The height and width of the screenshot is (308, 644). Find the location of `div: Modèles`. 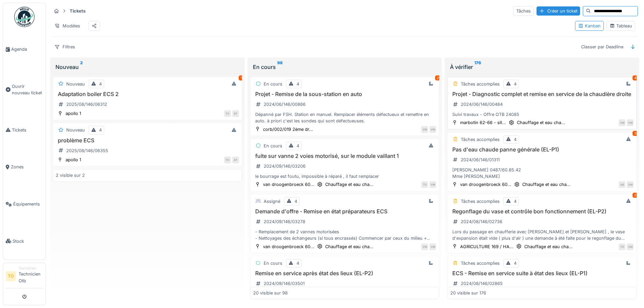

div: Modèles is located at coordinates (67, 26).